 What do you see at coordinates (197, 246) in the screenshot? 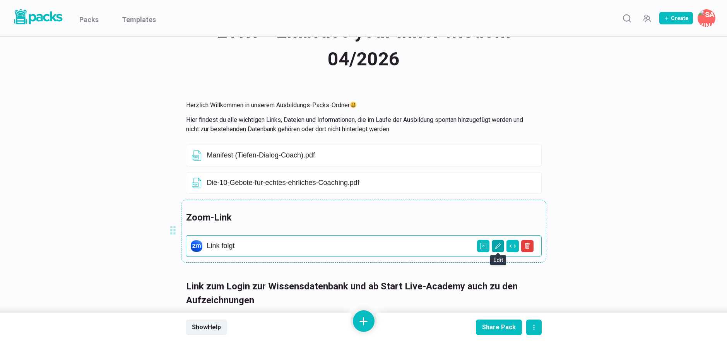
I see `img: link icon` at bounding box center [197, 246].